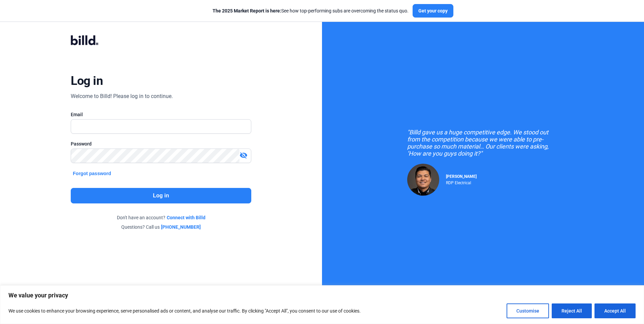 This screenshot has width=644, height=324. What do you see at coordinates (461, 182) in the screenshot?
I see `div: RDP Electrical` at bounding box center [461, 182].